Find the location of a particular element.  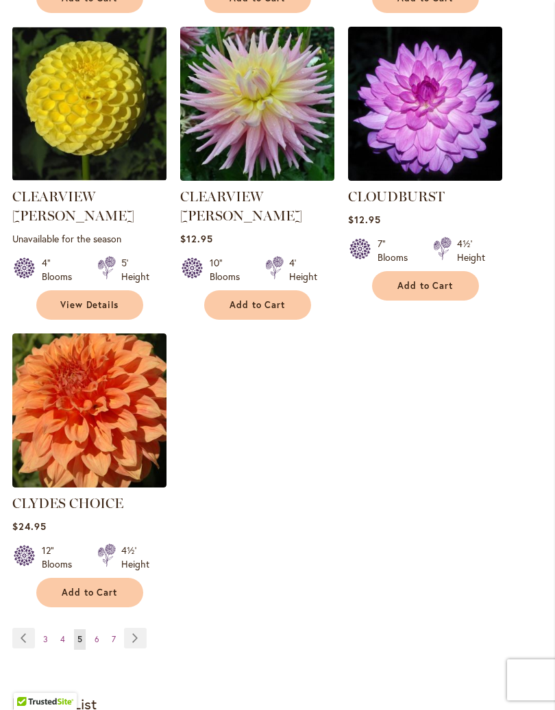

a: View Details is located at coordinates (90, 305).